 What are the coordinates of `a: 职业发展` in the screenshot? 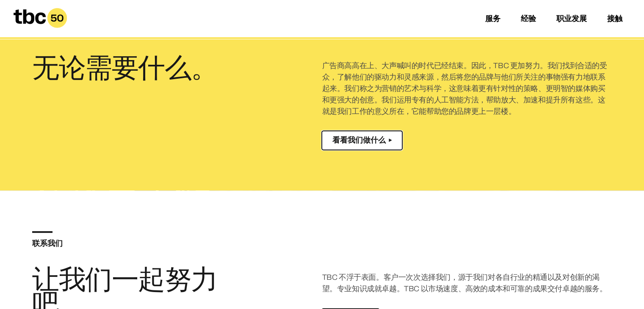 It's located at (572, 20).